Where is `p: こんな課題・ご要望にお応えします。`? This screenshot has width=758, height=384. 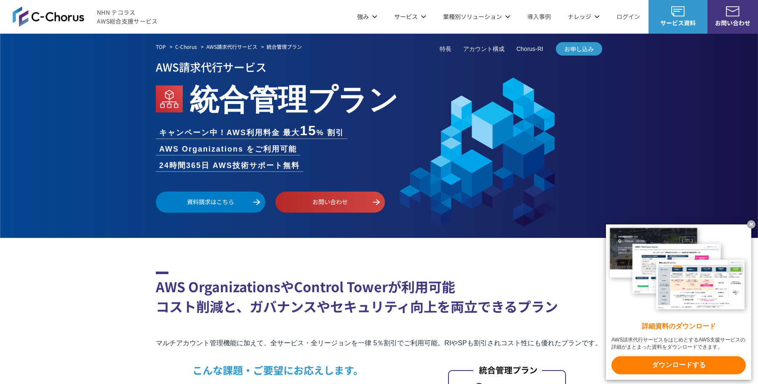 p: こんな課題・ご要望にお応えします。 is located at coordinates (310, 370).